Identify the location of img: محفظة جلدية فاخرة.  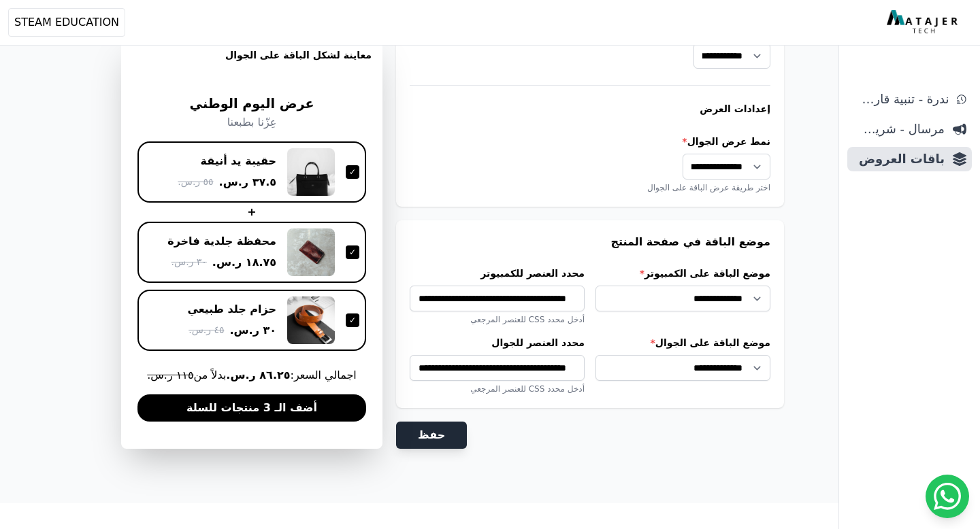
(311, 253).